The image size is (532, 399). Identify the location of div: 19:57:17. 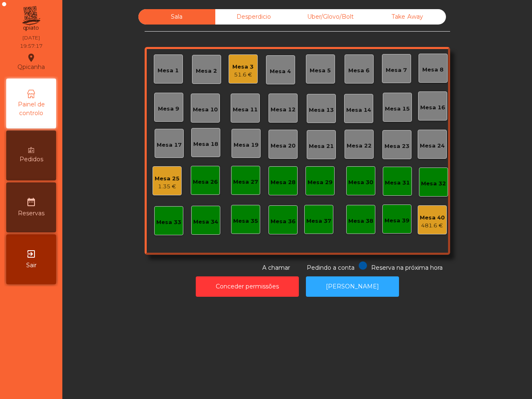
(31, 46).